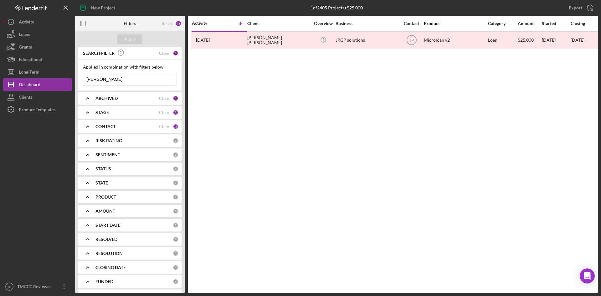 The width and height of the screenshot is (601, 296). I want to click on a: Activity, so click(38, 22).